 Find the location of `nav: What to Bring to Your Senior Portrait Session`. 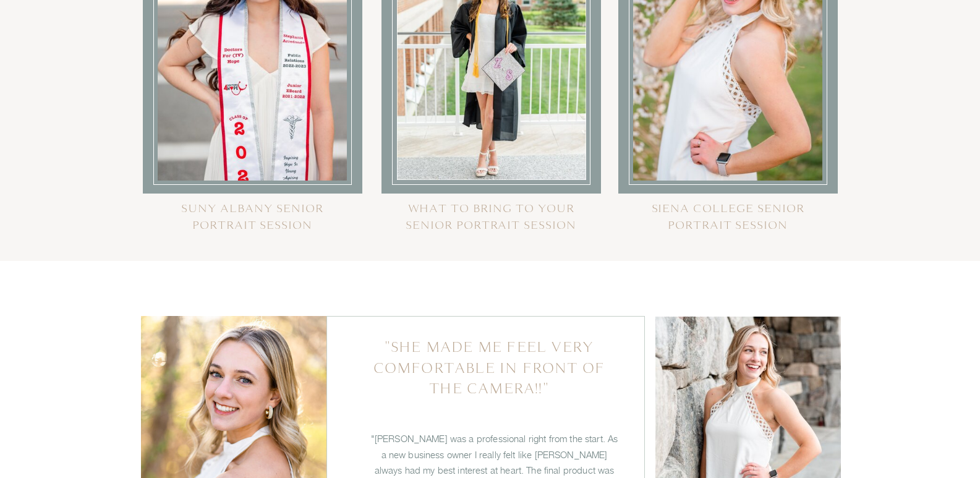

nav: What to Bring to Your Senior Portrait Session is located at coordinates (491, 219).